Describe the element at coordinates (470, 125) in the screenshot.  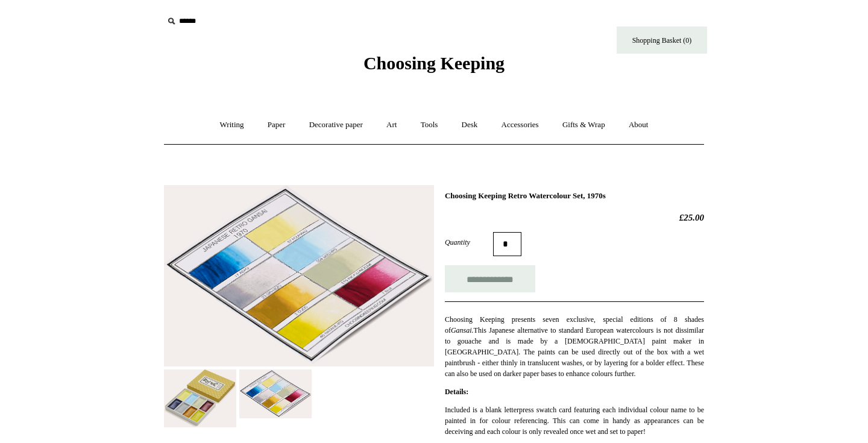
I see `a: Desk` at that location.